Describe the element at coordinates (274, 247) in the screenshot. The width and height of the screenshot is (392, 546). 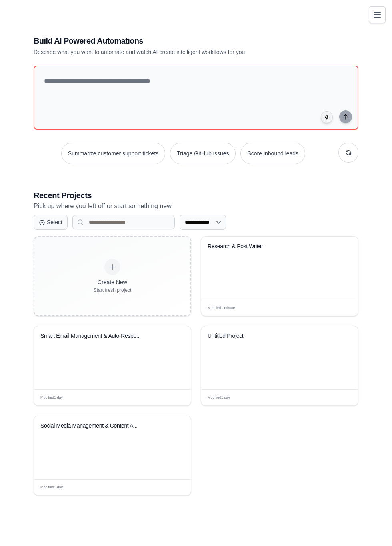
I see `div: Research & Post Writer` at that location.